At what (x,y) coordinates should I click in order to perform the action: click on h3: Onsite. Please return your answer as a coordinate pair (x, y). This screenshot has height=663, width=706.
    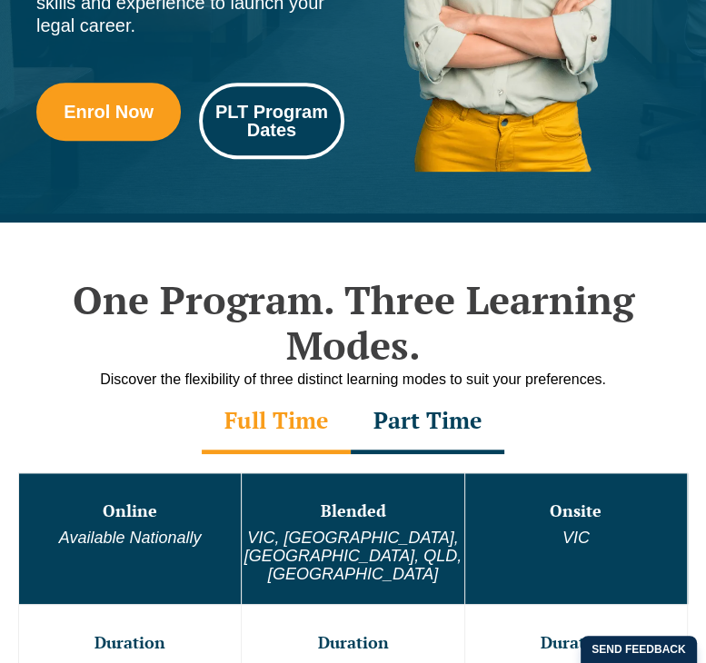
    Looking at the image, I should click on (576, 511).